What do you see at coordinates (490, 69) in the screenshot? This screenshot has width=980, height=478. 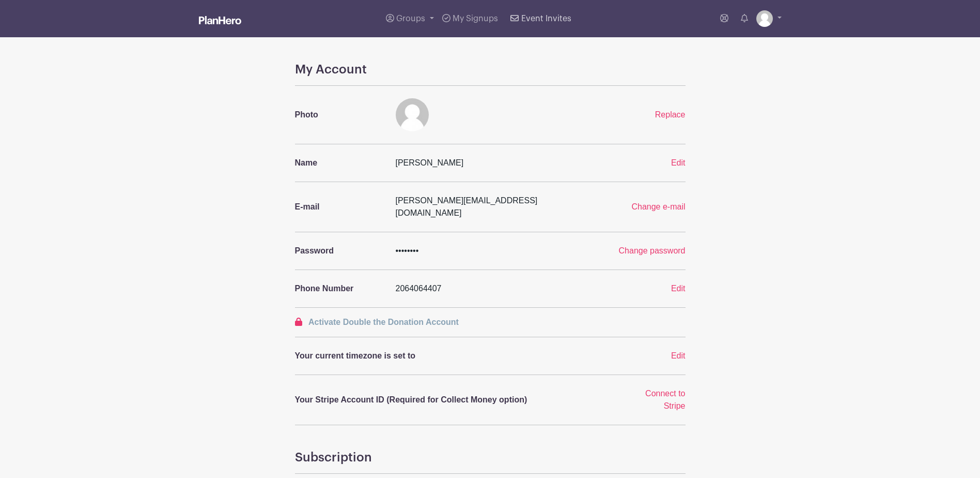 I see `h4: My Account` at bounding box center [490, 69].